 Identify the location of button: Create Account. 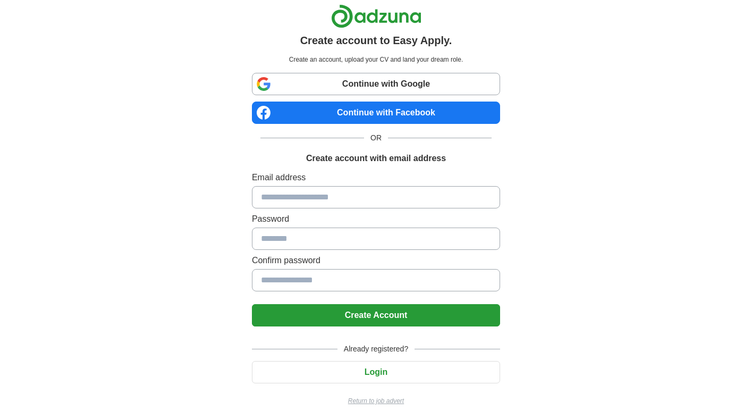
(376, 315).